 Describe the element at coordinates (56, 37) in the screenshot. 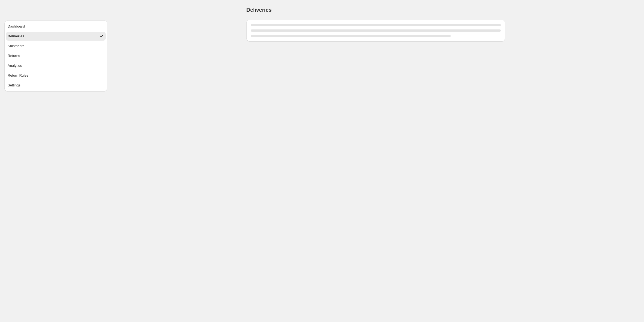

I see `button: Deliveries` at that location.